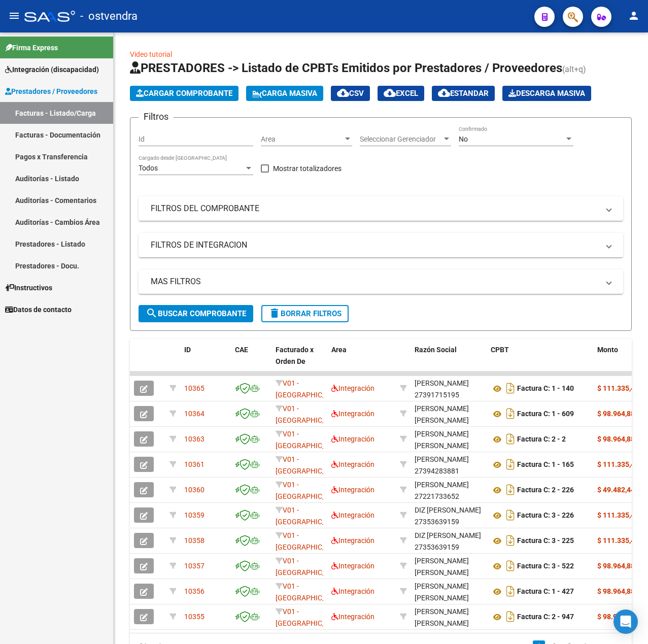  What do you see at coordinates (148, 168) in the screenshot?
I see `span: Todos` at bounding box center [148, 168].